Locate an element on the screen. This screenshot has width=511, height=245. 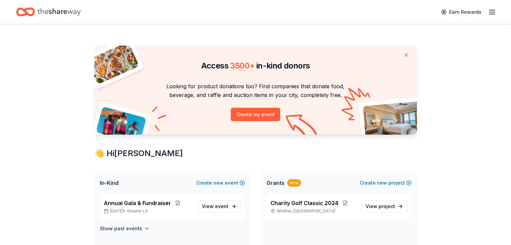
a: Home is located at coordinates (48, 12).